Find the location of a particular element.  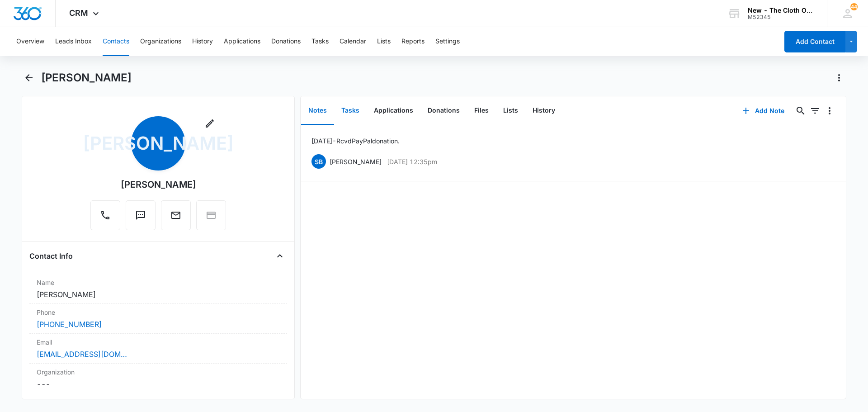

button: Call is located at coordinates (105, 215).